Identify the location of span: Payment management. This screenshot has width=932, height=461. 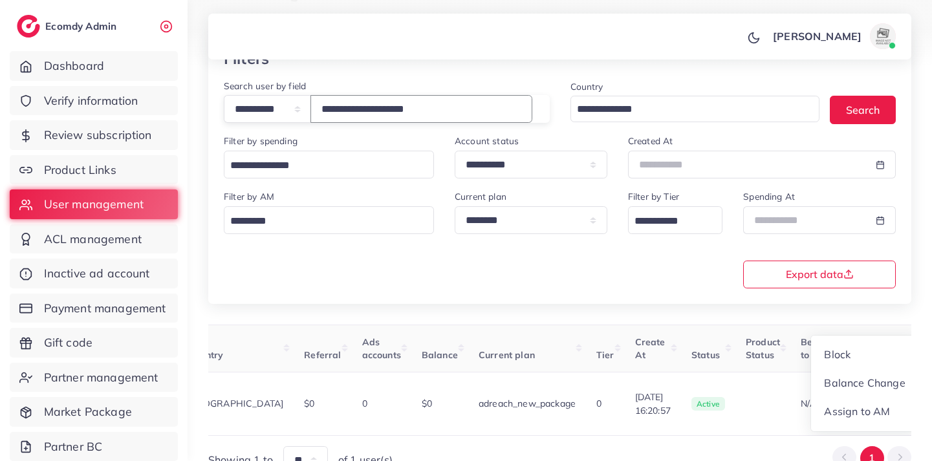
(105, 309).